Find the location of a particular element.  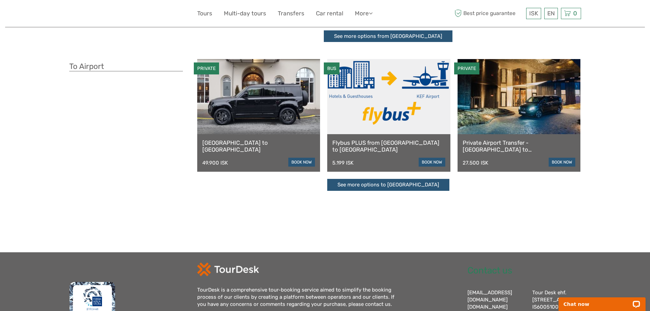

a: More is located at coordinates (364, 13).